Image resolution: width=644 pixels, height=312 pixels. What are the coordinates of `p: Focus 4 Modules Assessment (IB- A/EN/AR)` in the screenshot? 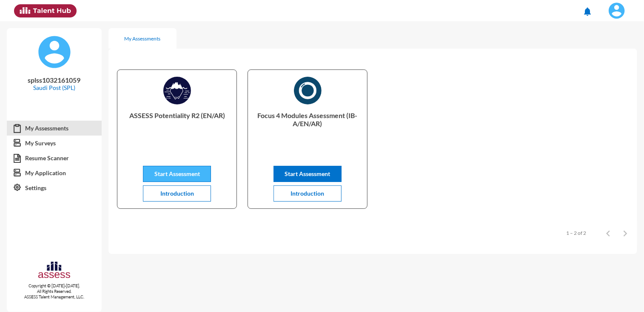 It's located at (307, 128).